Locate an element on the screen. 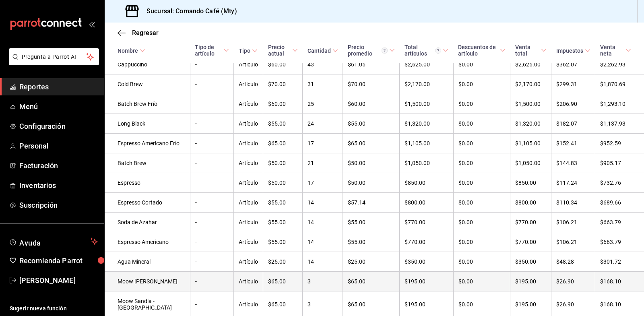  svg: El total artículos considera cambios de precios en los artículos así como costos adicionales por ... is located at coordinates (438, 50).